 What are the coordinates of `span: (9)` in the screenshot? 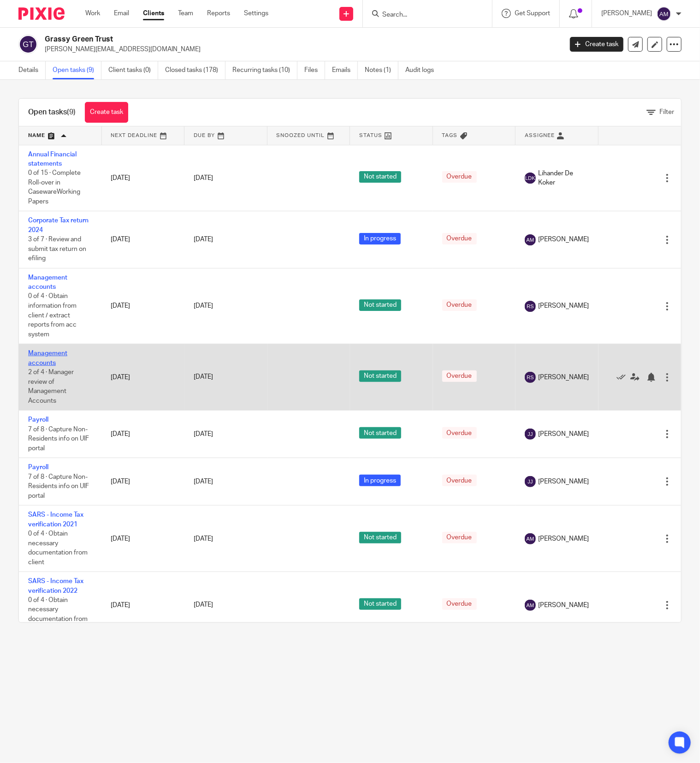 It's located at (71, 112).